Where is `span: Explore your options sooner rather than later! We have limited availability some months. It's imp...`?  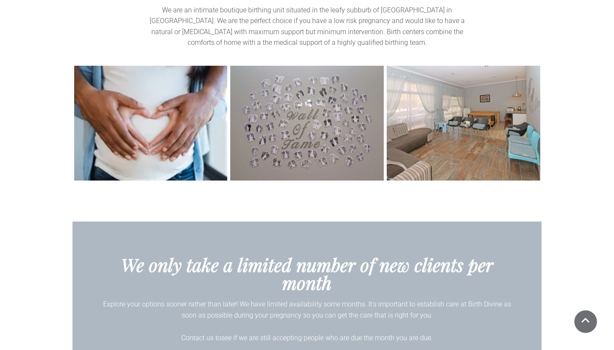 span: Explore your options sooner rather than later! We have limited availability some months. It's imp... is located at coordinates (307, 309).